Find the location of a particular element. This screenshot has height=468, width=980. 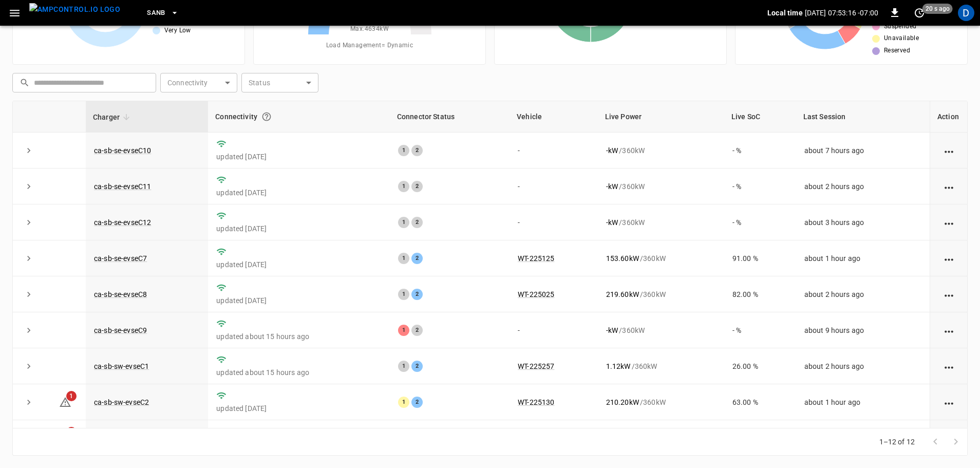

a: ca-sb-sw-evseC1 is located at coordinates (121, 366).